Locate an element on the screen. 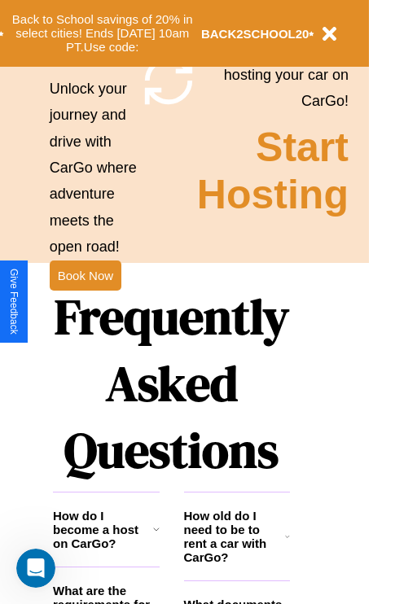 Image resolution: width=395 pixels, height=604 pixels. h1: Frequently Asked Questions is located at coordinates (171, 383).